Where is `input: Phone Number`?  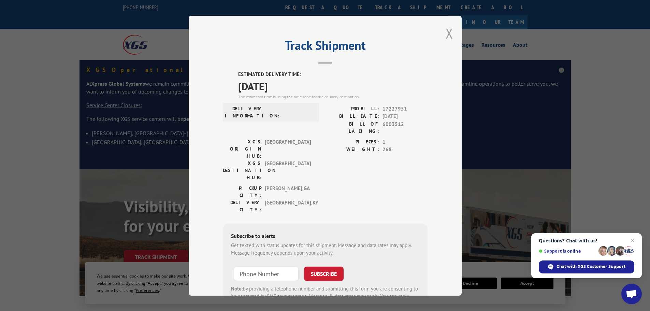
input: Phone Number is located at coordinates (266, 273).